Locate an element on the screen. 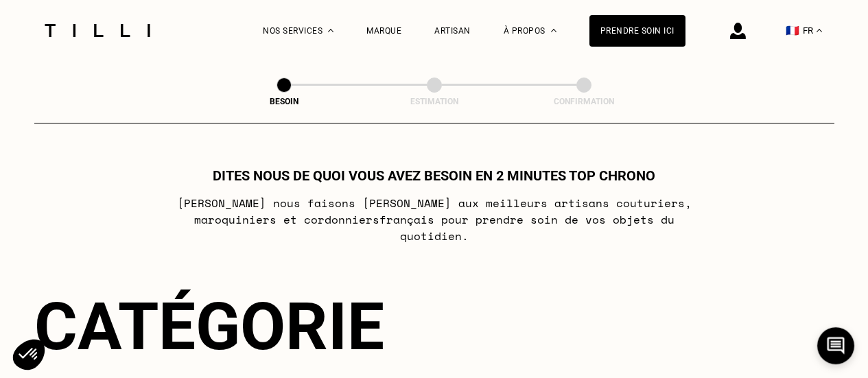  img: Menu déroulant à propos is located at coordinates (554, 30).